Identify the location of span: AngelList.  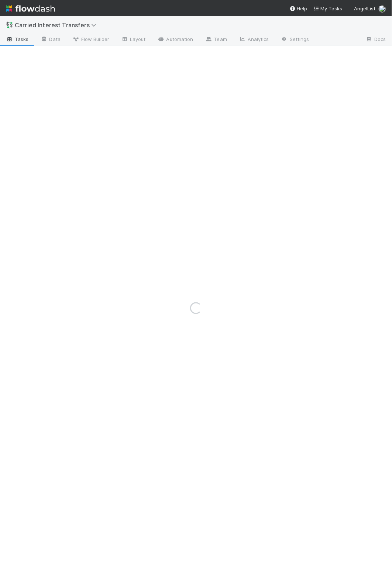
(365, 9).